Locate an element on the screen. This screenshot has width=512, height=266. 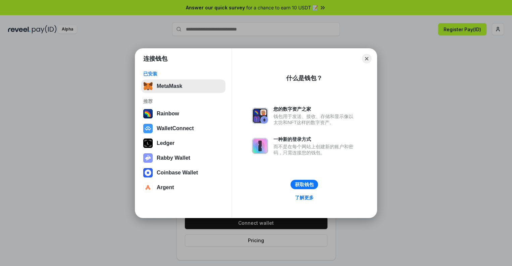
button: 获取钱包 is located at coordinates (304, 184).